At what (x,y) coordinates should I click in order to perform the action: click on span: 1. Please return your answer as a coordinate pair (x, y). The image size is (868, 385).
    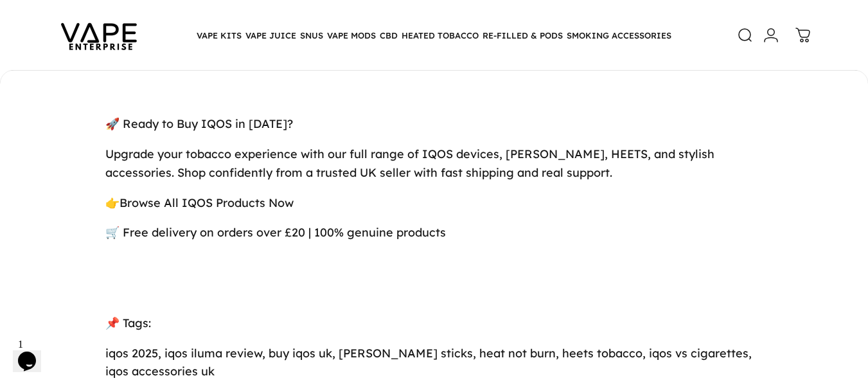
    Looking at the image, I should click on (8, 10).